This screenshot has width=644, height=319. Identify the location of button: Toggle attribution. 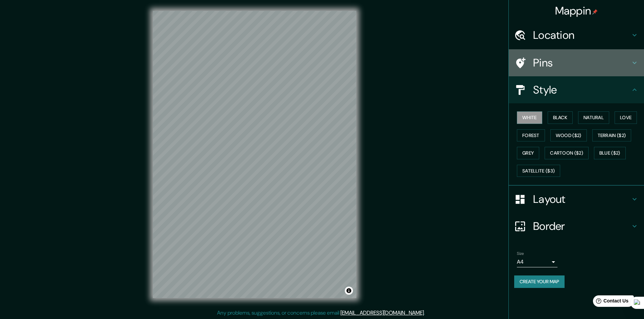
(349, 291).